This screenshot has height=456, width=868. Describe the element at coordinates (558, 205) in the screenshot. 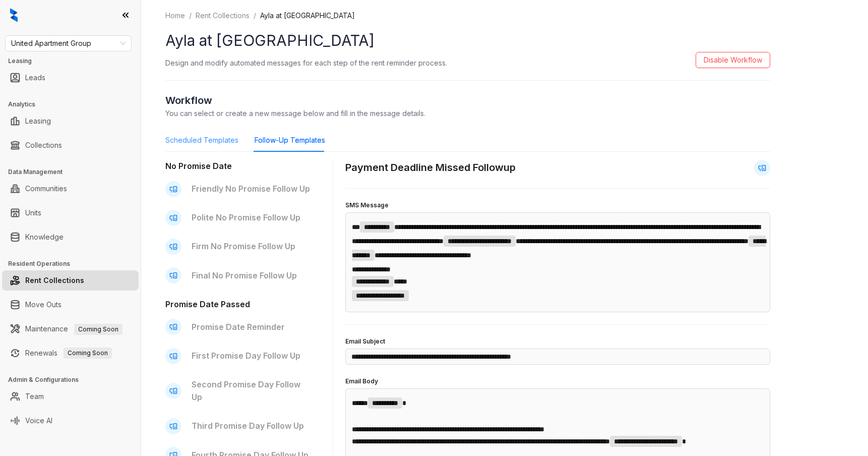

I see `h4: SMS Message` at that location.